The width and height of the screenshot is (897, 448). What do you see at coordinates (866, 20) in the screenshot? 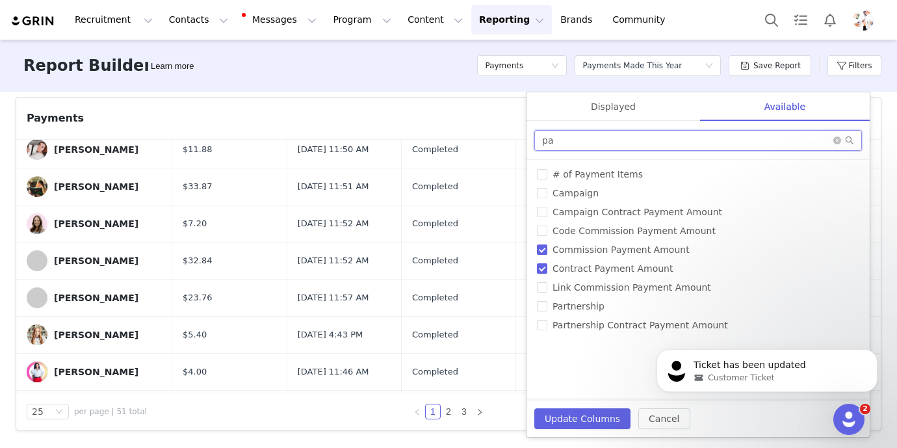
I see `button: Profile` at bounding box center [866, 20].